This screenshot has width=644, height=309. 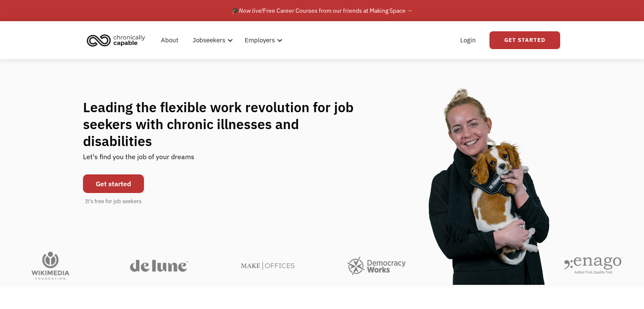 I want to click on a: Login, so click(x=468, y=40).